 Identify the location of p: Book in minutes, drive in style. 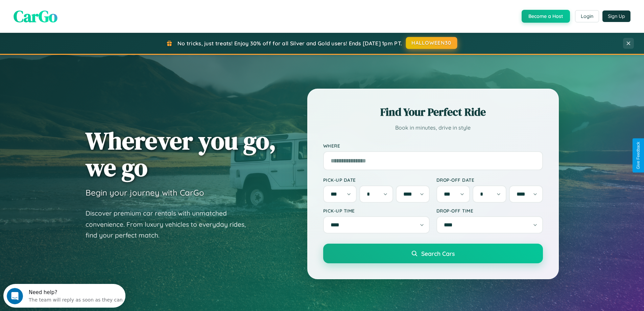
(433, 127).